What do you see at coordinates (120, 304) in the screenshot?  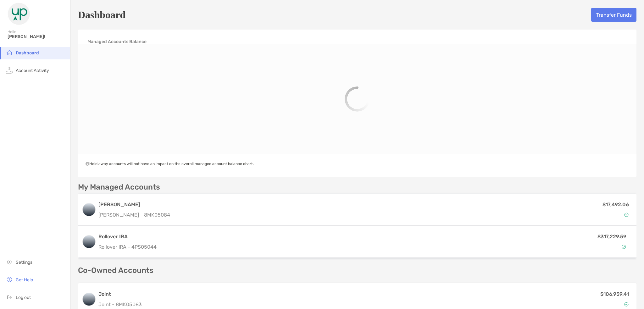 I see `p: Joint - 8MK05083` at bounding box center [120, 304].